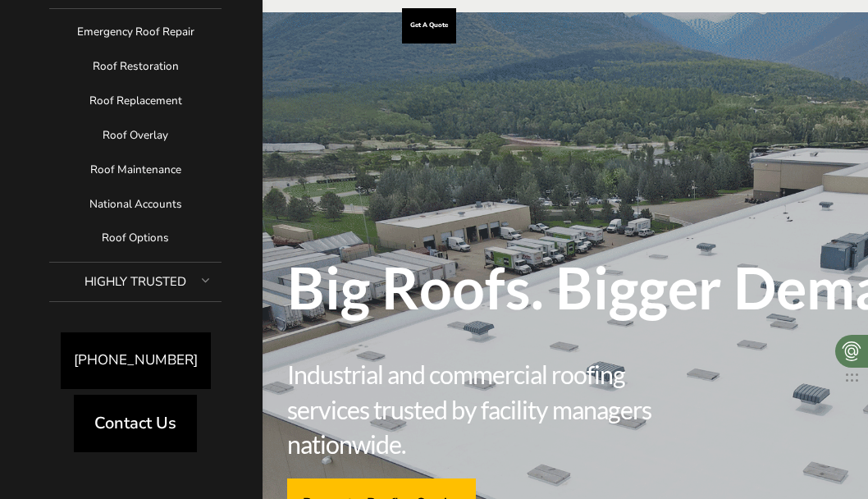 The image size is (868, 499). What do you see at coordinates (135, 135) in the screenshot?
I see `a: Roof Overlay` at bounding box center [135, 135].